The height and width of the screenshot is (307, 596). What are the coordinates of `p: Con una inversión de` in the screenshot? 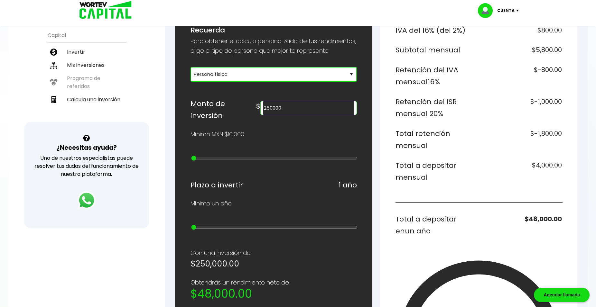 It's located at (274, 253).